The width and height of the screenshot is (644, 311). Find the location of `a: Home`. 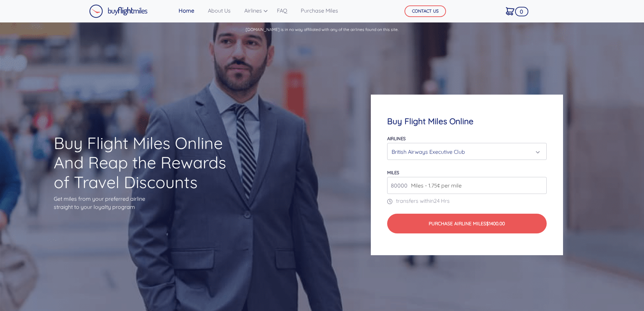

a: Home is located at coordinates (186, 10).